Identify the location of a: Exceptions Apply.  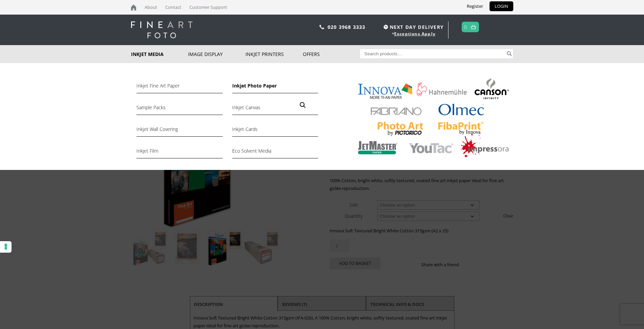
(415, 33).